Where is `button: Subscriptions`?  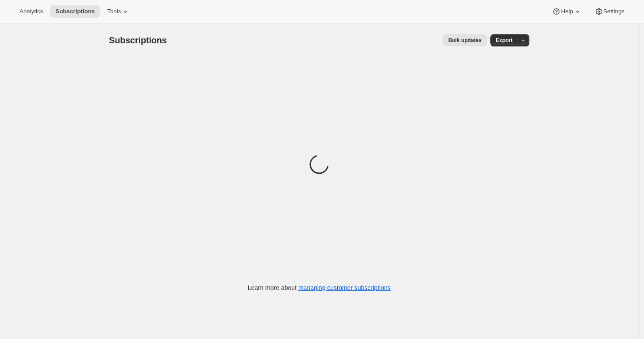
button: Subscriptions is located at coordinates (75, 11).